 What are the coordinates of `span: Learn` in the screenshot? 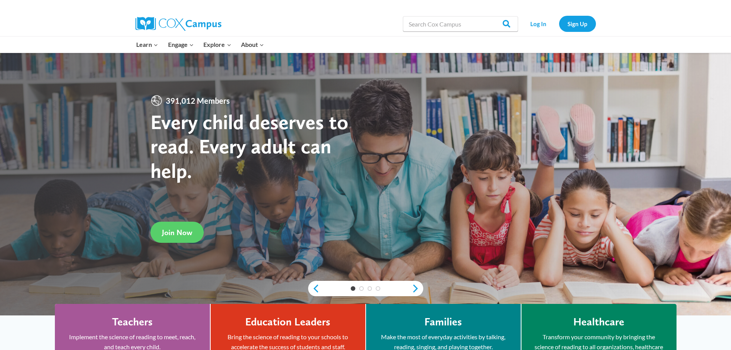 It's located at (147, 45).